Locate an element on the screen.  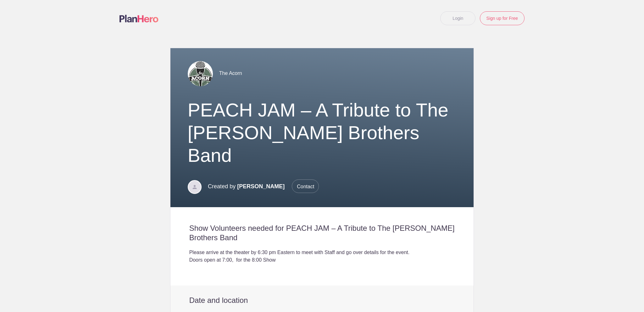
div: Please arrive at the theater by 6:30 pm Eastern to meet with Staff and go over details for the ev... is located at coordinates (322, 253).